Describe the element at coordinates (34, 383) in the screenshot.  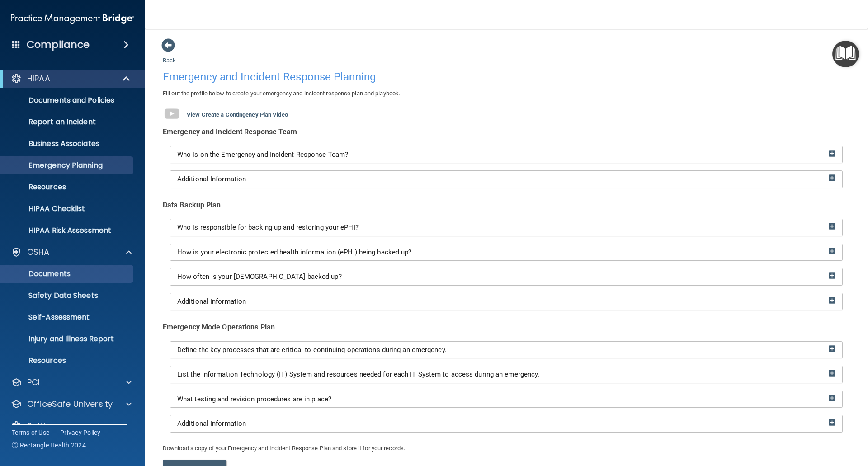
I see `p: PCI` at that location.